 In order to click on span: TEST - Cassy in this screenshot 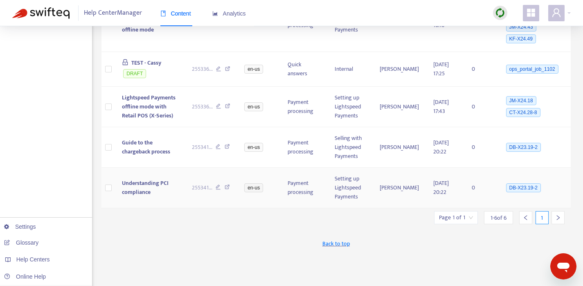, I will do `click(146, 63)`.